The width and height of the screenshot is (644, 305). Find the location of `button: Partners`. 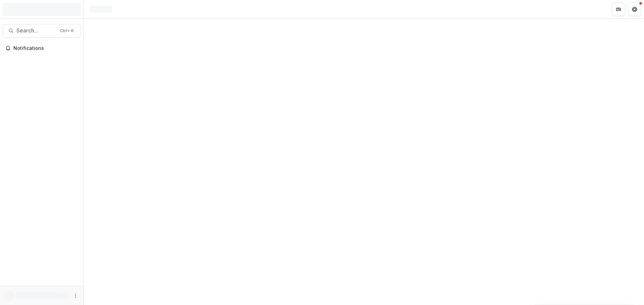

button: Partners is located at coordinates (618, 9).